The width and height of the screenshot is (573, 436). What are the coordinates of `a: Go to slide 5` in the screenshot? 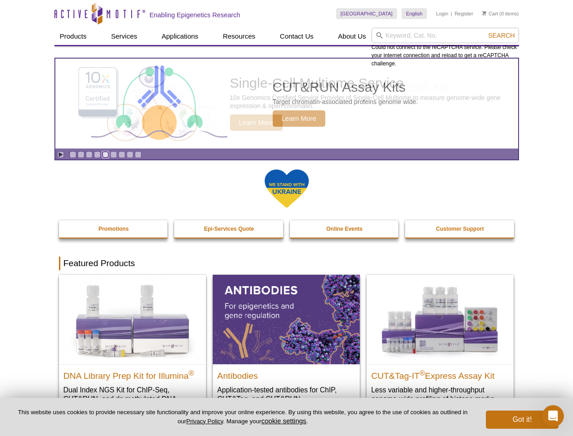 It's located at (105, 154).